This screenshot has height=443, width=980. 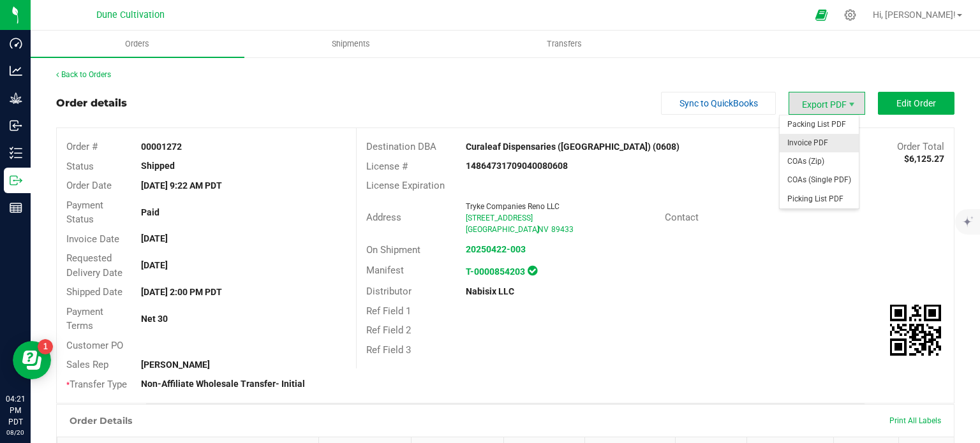 I want to click on span: Orders, so click(x=137, y=44).